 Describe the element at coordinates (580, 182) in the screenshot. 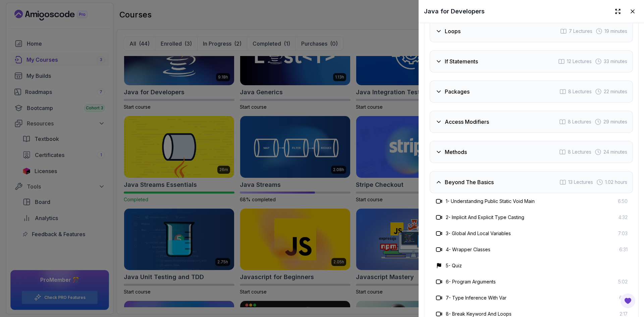

I see `span: 13 Lectures` at that location.